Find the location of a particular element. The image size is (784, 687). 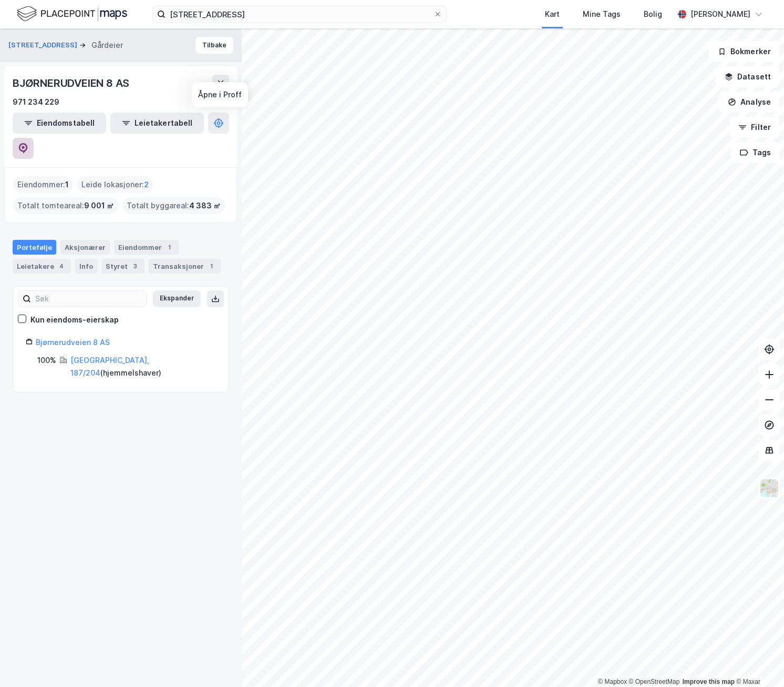

span: 2 is located at coordinates (146, 185).